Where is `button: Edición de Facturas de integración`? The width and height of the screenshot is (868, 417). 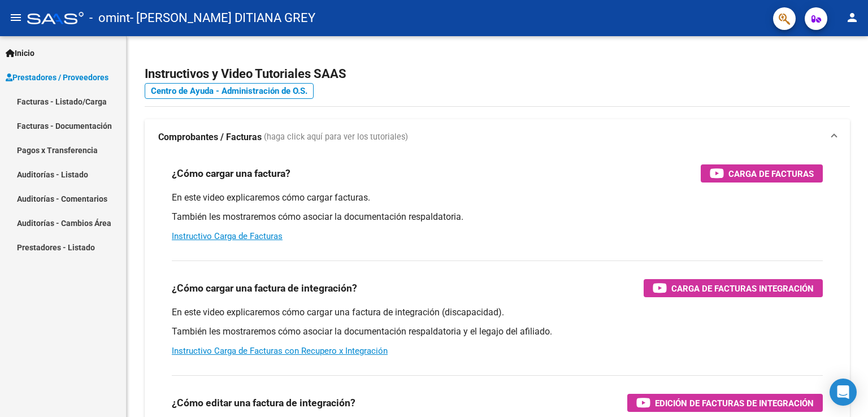 button: Edición de Facturas de integración is located at coordinates (725, 403).